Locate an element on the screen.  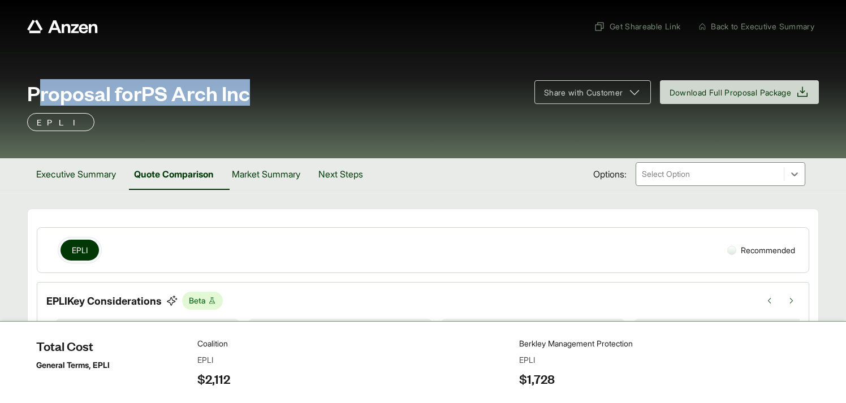
span: Options: is located at coordinates (610, 174).